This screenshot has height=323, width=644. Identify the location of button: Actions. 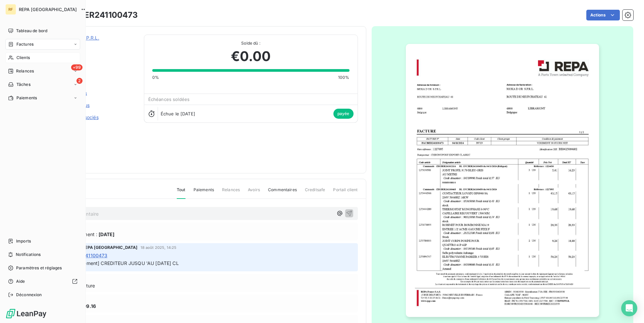
(603, 15).